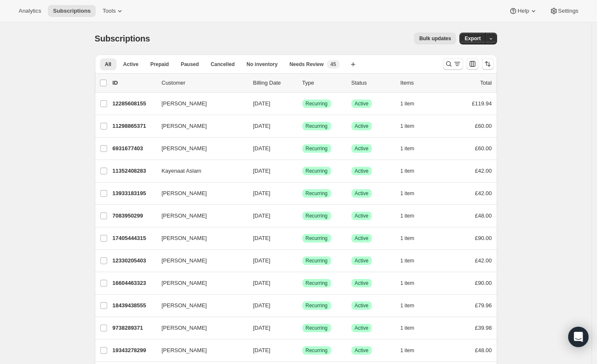  Describe the element at coordinates (435, 38) in the screenshot. I see `button: Bulk updates` at that location.